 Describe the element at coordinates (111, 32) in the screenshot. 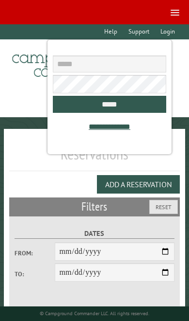

I see `a: Help` at that location.